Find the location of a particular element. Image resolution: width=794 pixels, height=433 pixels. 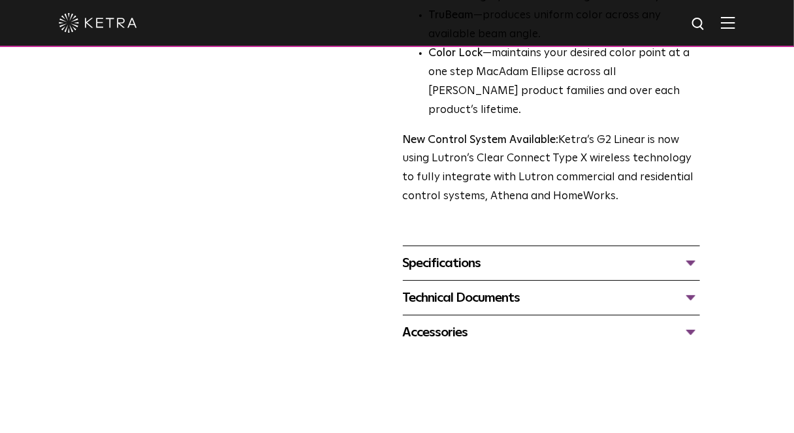

img: ketra-logo-2019-white is located at coordinates (98, 23).